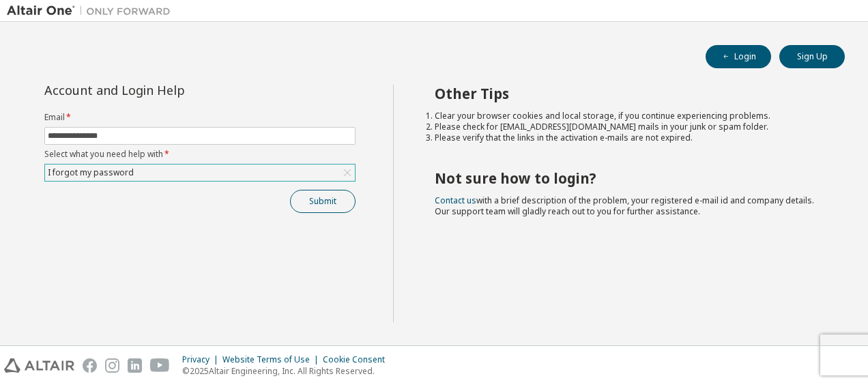 This screenshot has height=385, width=868. What do you see at coordinates (202, 359) in the screenshot?
I see `div: Privacy` at bounding box center [202, 359].